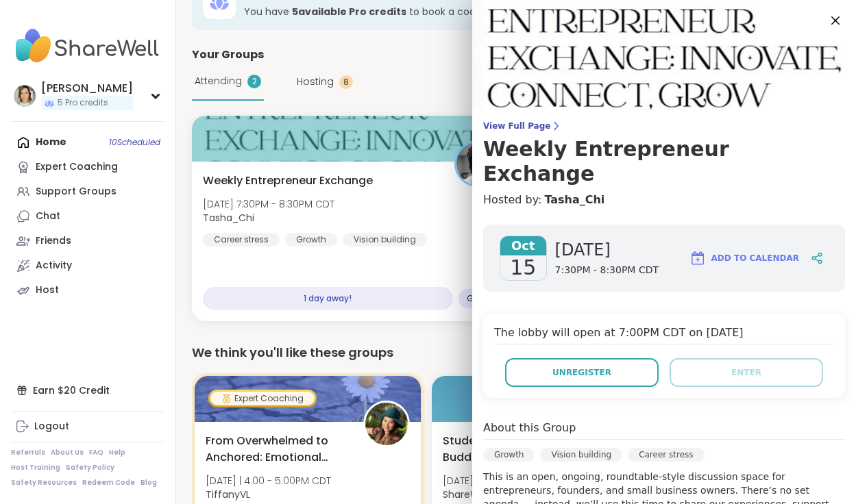  I want to click on button: Enter, so click(746, 373).